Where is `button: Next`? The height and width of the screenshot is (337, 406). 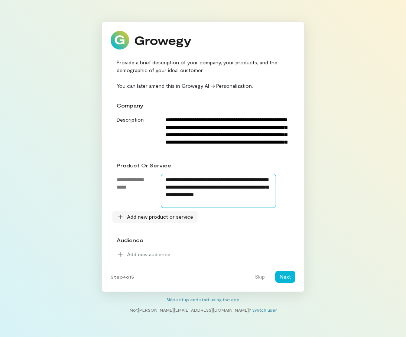 button: Next is located at coordinates (285, 276).